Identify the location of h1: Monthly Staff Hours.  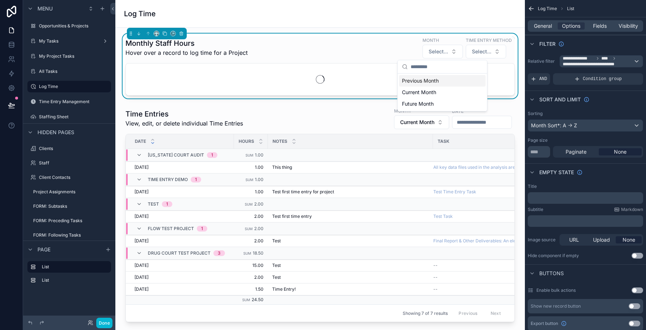
(186, 43).